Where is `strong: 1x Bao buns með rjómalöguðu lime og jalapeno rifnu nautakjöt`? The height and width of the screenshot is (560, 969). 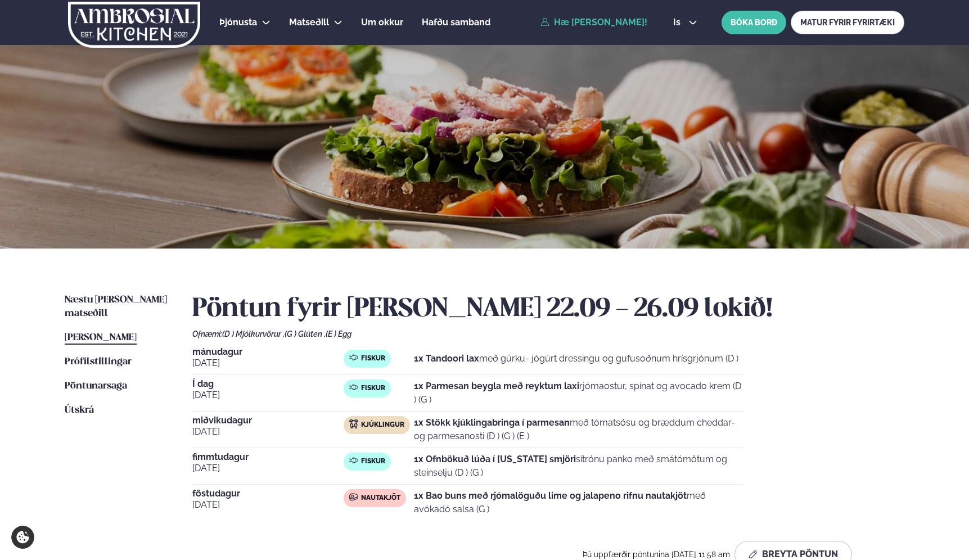 strong: 1x Bao buns með rjómalöguðu lime og jalapeno rifnu nautakjöt is located at coordinates (550, 495).